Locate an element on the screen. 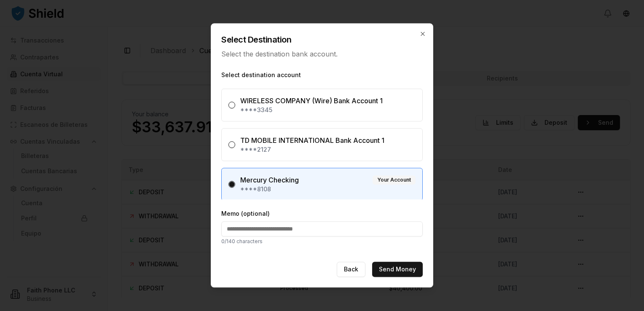 The width and height of the screenshot is (644, 311). label: Select destination account is located at coordinates (322, 75).